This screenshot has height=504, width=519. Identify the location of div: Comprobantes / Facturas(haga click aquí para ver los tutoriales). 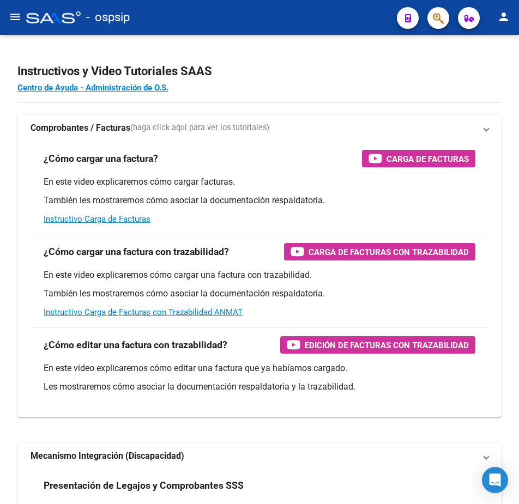
(259, 279).